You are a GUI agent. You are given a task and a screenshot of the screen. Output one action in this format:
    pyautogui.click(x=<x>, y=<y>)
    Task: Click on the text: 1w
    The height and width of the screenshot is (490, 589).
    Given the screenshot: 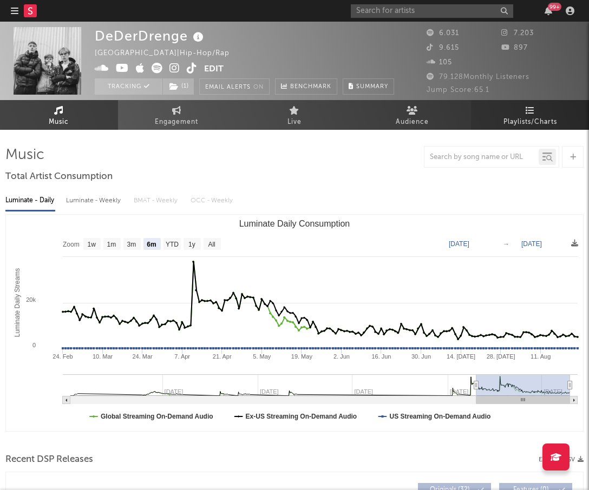 What is the action you would take?
    pyautogui.click(x=92, y=245)
    